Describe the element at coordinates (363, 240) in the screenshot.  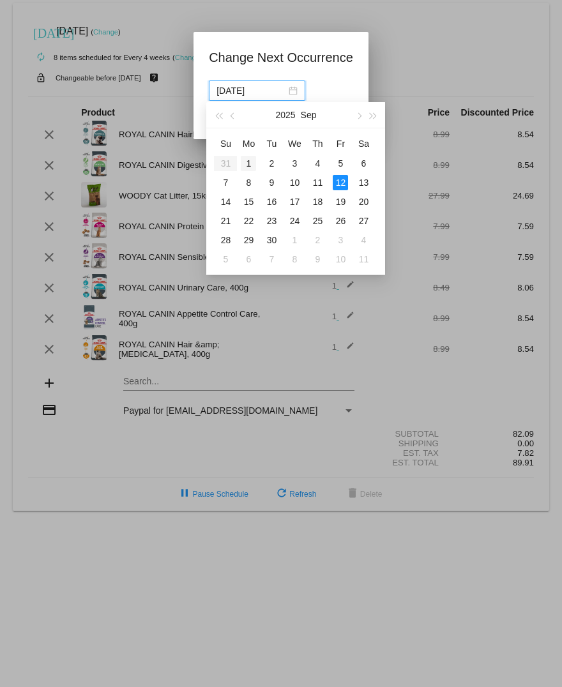
I see `td: 10/4/2025` at that location.